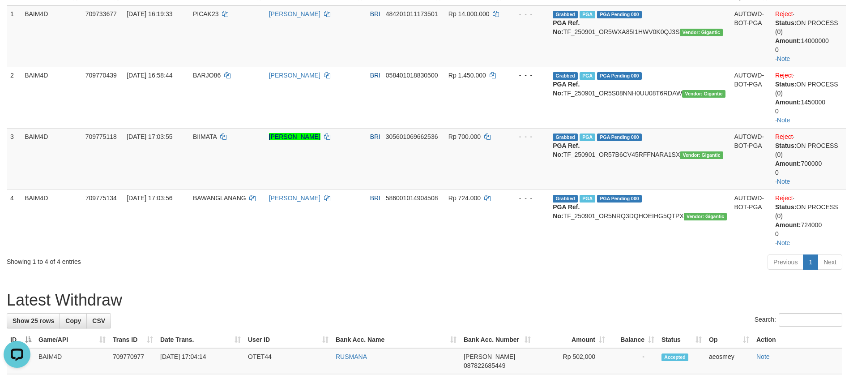 The height and width of the screenshot is (375, 849). Describe the element at coordinates (809, 220) in the screenshot. I see `div: ON PROCESS (0) 724000 0` at that location.